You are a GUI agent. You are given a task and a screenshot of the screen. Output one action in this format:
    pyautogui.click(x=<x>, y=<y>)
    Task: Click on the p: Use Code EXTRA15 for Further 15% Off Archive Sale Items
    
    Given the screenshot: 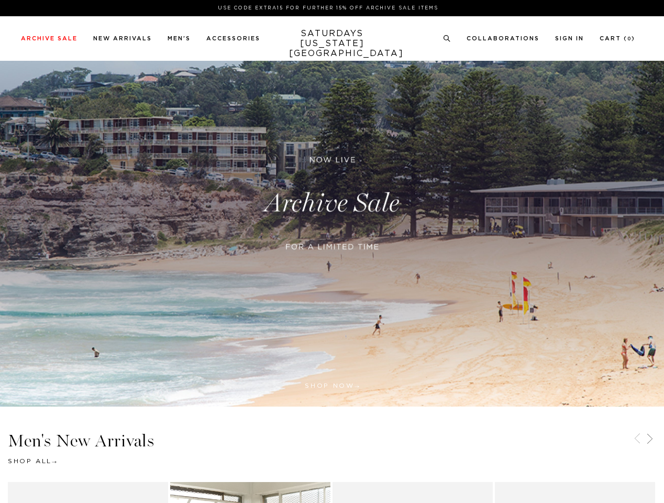 What is the action you would take?
    pyautogui.click(x=328, y=8)
    